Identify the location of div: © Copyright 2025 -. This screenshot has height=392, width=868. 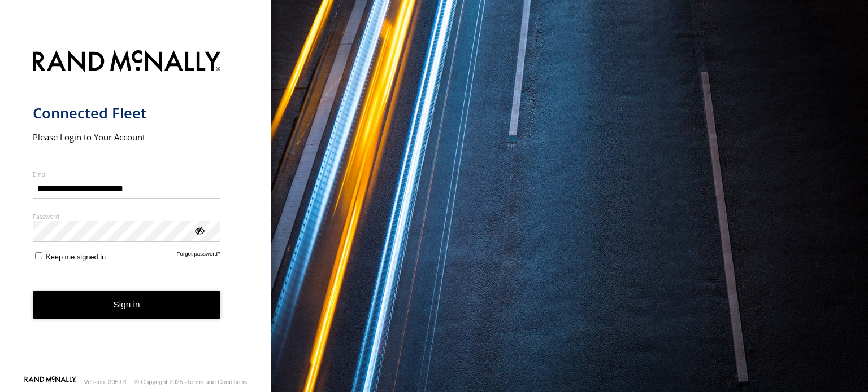
(191, 382).